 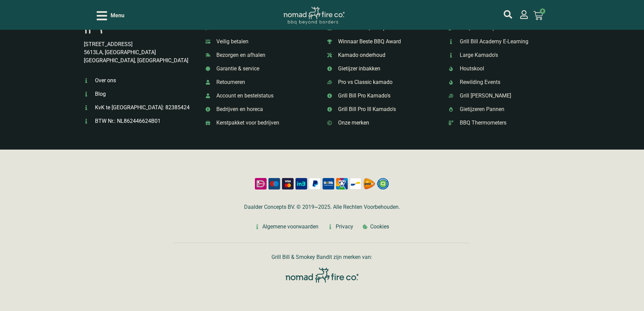 I want to click on span: Gietijzeren Pannen, so click(x=481, y=109).